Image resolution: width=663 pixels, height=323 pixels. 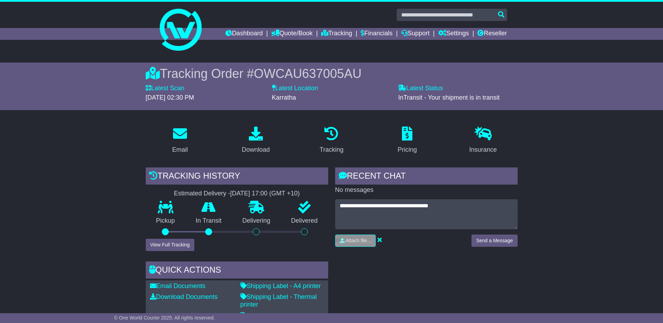 What do you see at coordinates (281, 286) in the screenshot?
I see `a: Shipping Label - A4 printer` at bounding box center [281, 286].